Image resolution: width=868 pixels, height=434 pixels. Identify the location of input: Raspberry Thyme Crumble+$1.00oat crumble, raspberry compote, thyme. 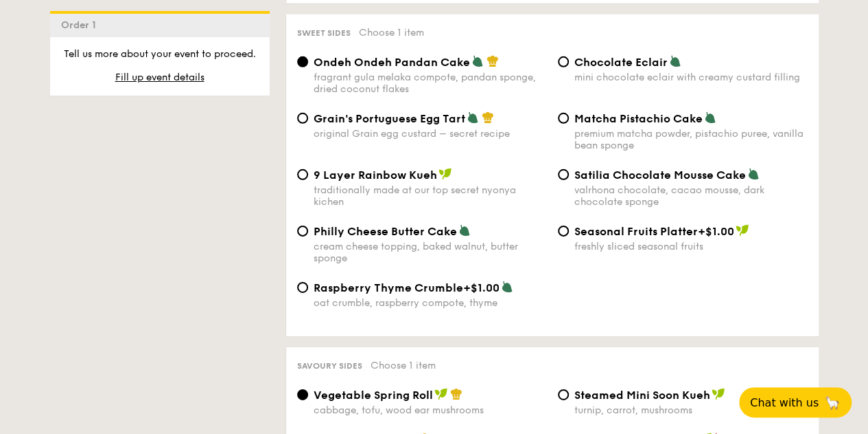
(302, 288).